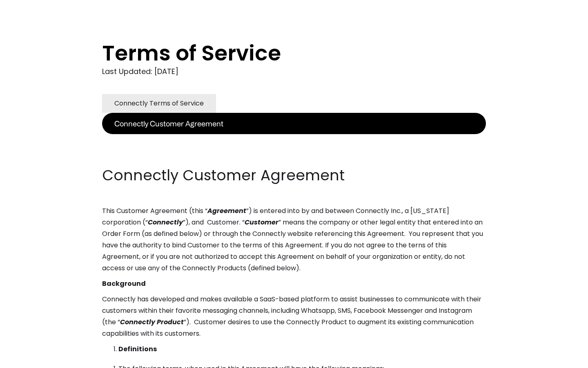  Describe the element at coordinates (29, 359) in the screenshot. I see `aside: Language selected: English` at that location.